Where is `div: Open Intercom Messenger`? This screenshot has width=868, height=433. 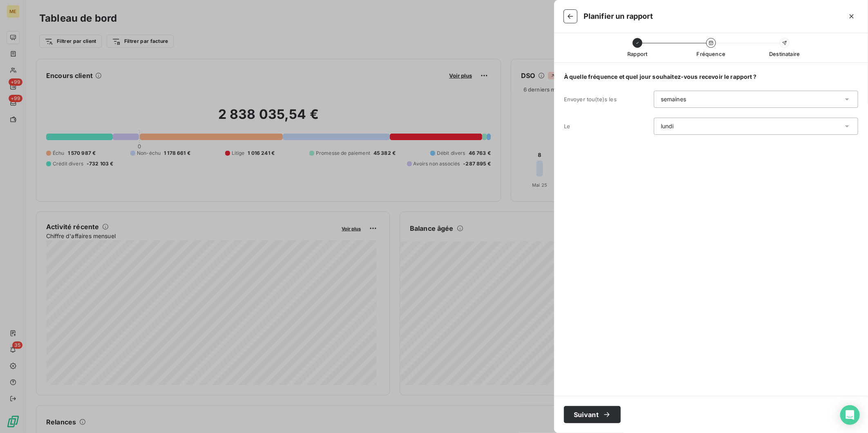 div: Open Intercom Messenger is located at coordinates (850, 415).